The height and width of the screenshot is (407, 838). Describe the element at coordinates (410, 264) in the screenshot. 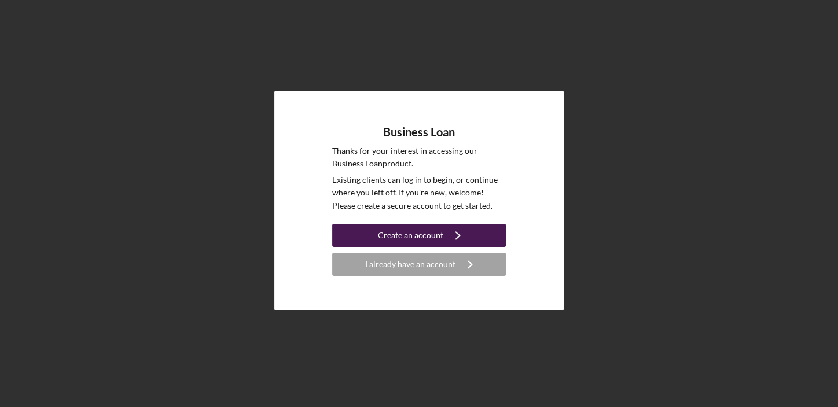

I see `div: I already have an account` at that location.